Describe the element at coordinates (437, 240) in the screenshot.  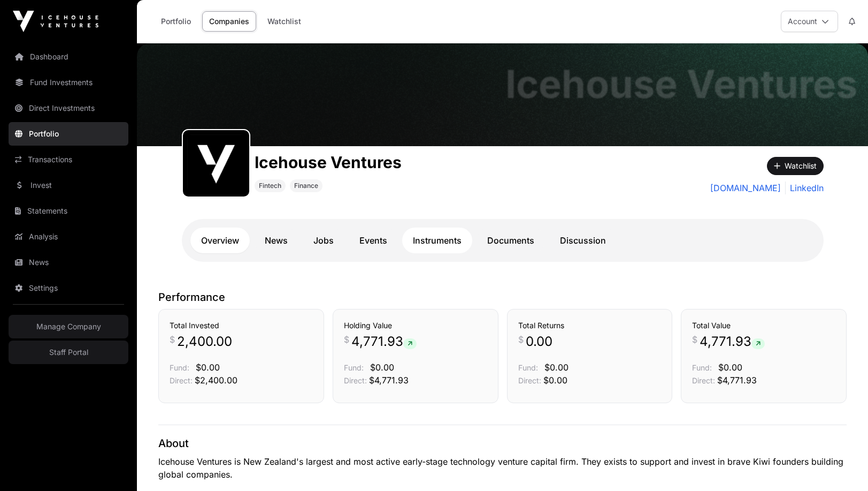
I see `a: Instruments` at that location.